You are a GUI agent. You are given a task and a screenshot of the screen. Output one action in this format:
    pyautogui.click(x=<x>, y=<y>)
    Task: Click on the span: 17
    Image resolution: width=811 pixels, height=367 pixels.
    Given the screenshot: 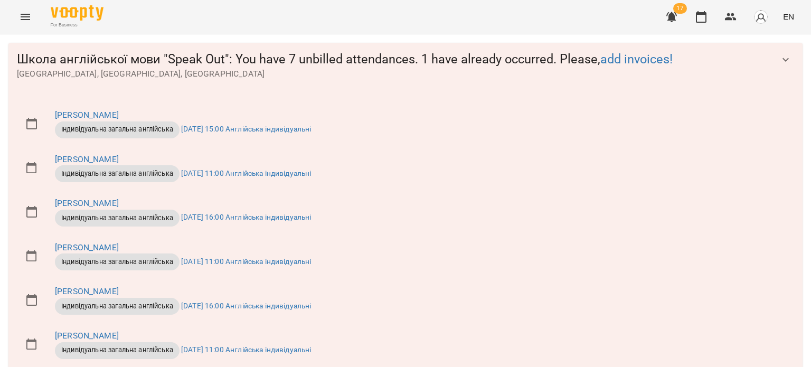 What is the action you would take?
    pyautogui.click(x=680, y=8)
    